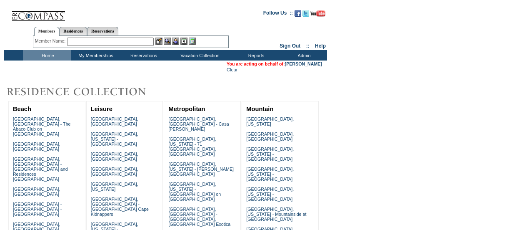 This screenshot has width=527, height=230. What do you see at coordinates (232, 70) in the screenshot?
I see `a: Clear` at bounding box center [232, 70].